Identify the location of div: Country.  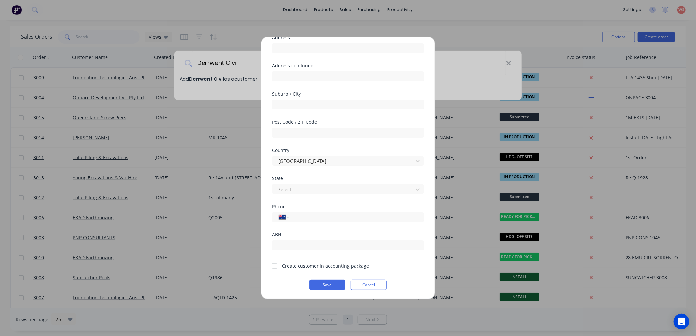
(348, 150).